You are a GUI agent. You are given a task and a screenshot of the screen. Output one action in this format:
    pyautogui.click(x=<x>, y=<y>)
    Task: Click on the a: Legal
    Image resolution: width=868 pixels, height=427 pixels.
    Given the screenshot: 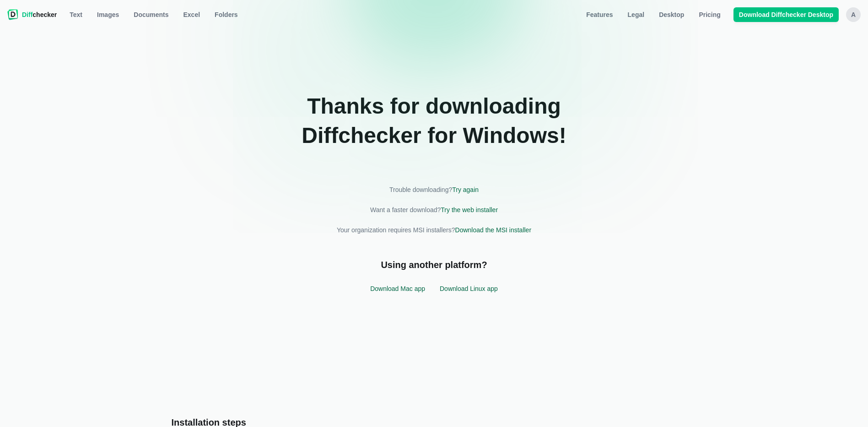 What is the action you would take?
    pyautogui.click(x=636, y=15)
    